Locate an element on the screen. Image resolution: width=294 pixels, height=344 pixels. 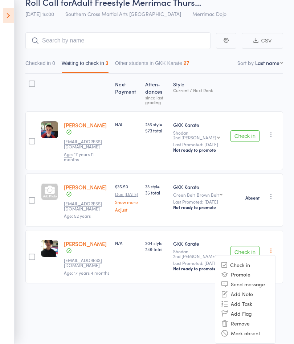
div: Next Payment is located at coordinates (127, 93).